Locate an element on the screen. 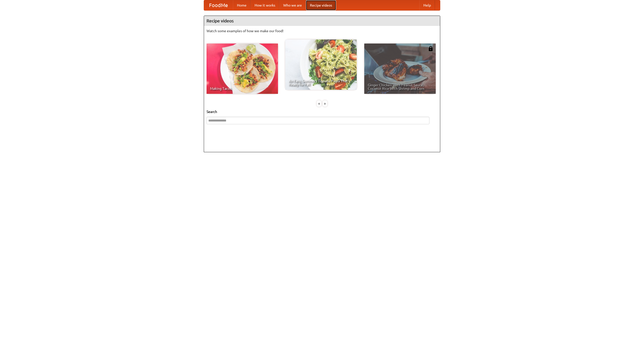 The width and height of the screenshot is (644, 356). a: Recipe videos is located at coordinates (321, 5).